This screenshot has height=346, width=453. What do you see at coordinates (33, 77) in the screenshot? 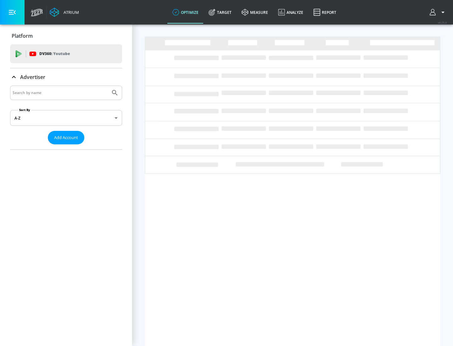
I see `p: Advertiser` at bounding box center [33, 77].